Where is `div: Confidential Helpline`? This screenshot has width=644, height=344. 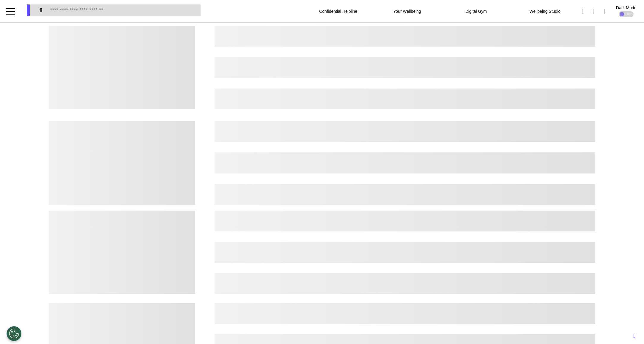 div: Confidential Helpline is located at coordinates (338, 11).